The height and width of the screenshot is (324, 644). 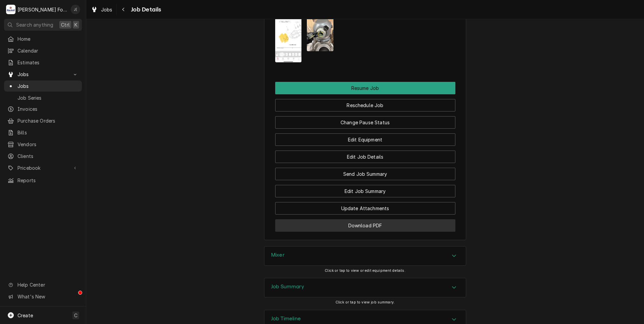 What do you see at coordinates (320, 33) in the screenshot?
I see `img: wVPUZIcCTzm03XAs1odx` at bounding box center [320, 33].